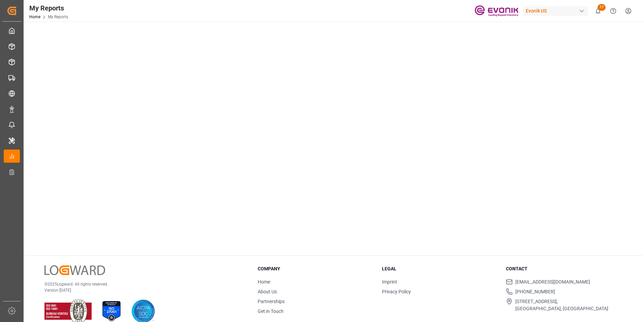  Describe the element at coordinates (316, 268) in the screenshot. I see `h3: Company` at that location.